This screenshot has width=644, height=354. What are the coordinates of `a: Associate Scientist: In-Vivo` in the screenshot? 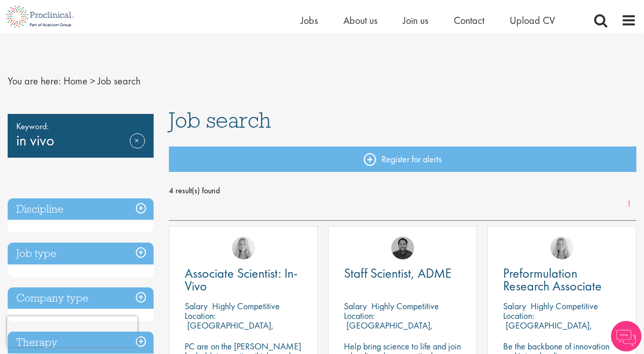 It's located at (243, 280).